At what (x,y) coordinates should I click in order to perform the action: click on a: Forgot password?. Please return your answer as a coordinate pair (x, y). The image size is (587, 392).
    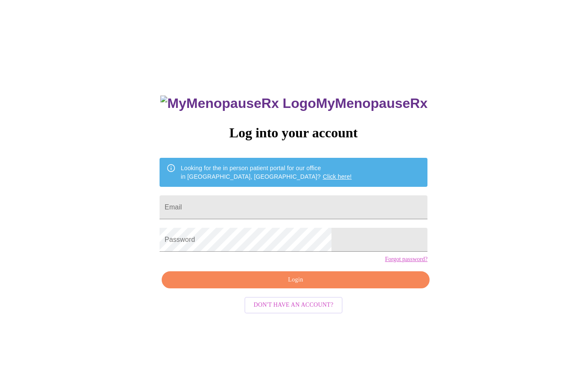
    Looking at the image, I should click on (406, 260).